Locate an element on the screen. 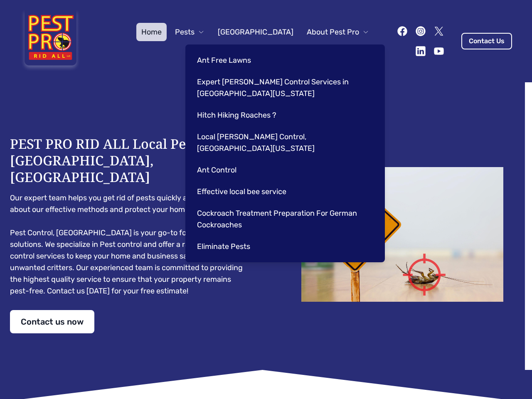  a: Ant Free Lawns is located at coordinates (283, 60).